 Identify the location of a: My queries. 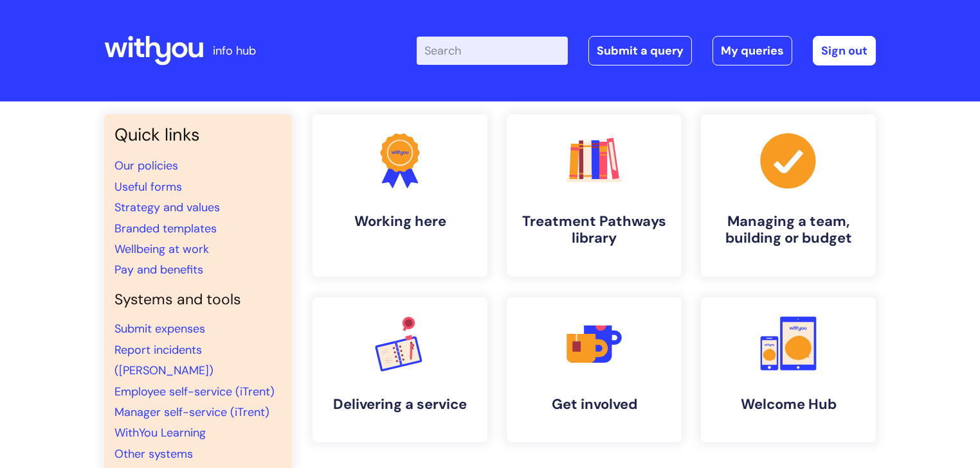
(752, 51).